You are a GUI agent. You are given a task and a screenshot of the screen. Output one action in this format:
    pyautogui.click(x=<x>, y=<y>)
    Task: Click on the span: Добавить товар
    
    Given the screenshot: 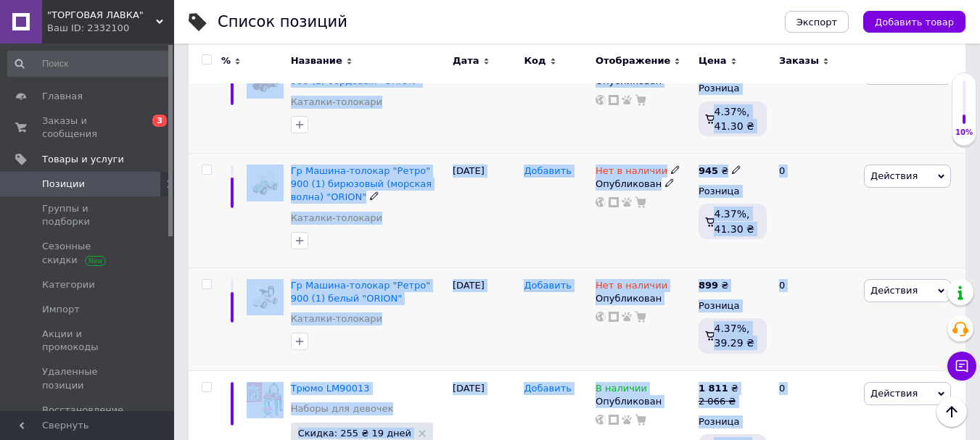 What is the action you would take?
    pyautogui.click(x=914, y=22)
    